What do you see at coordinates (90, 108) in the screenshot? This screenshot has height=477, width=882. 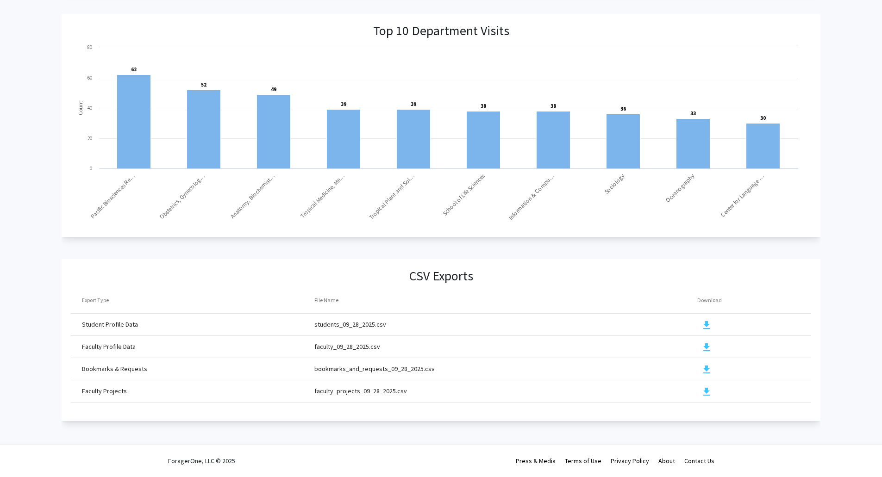 I see `text: 40` at bounding box center [90, 108].